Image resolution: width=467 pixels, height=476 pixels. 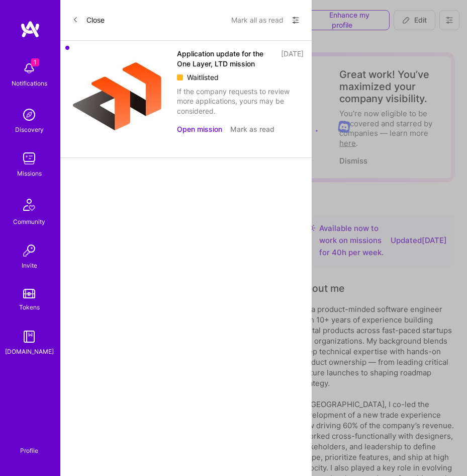 I want to click on div: Invite, so click(x=29, y=266).